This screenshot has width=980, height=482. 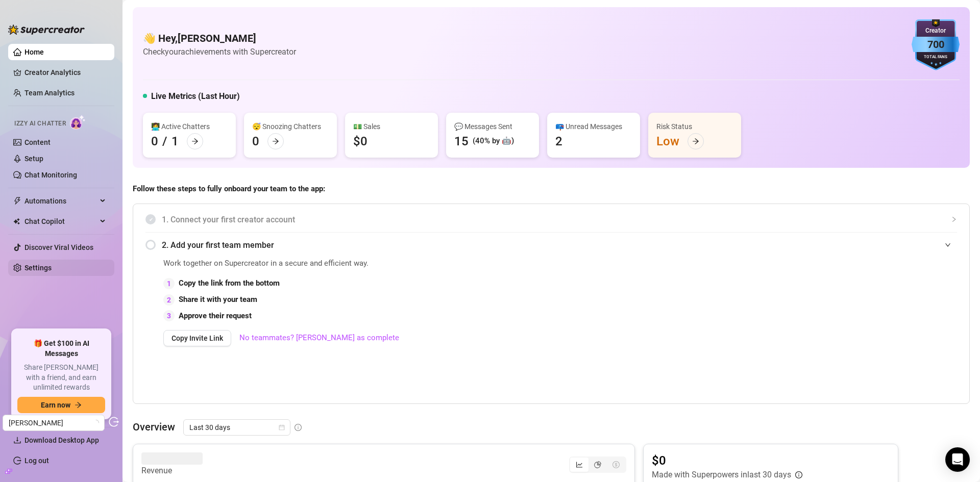 What do you see at coordinates (958, 460) in the screenshot?
I see `div: Open Intercom Messenger` at bounding box center [958, 460].